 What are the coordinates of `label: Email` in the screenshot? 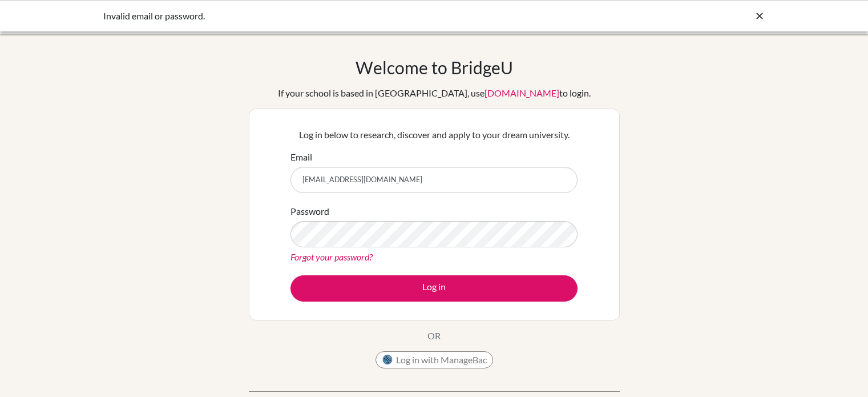 It's located at (301, 157).